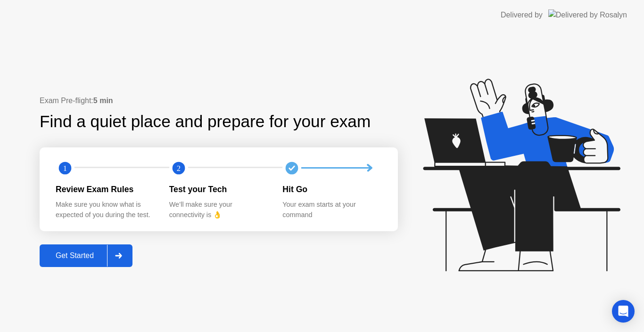  I want to click on div: Your exam starts at your command, so click(331, 210).